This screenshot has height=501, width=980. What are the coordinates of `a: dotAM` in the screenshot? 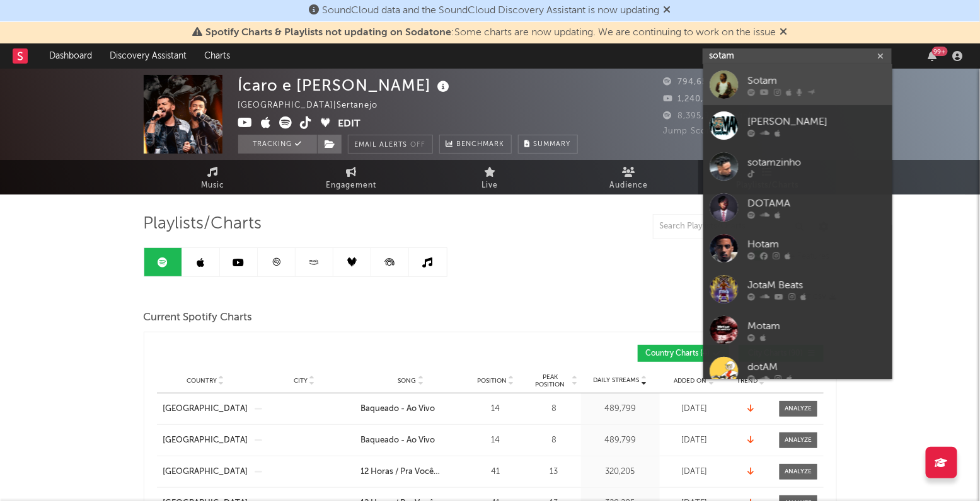 It's located at (798, 371).